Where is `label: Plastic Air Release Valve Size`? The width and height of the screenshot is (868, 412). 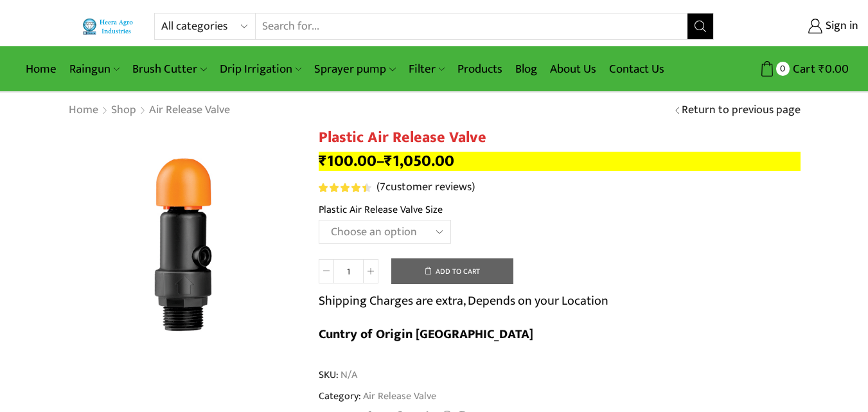
label: Plastic Air Release Valve Size is located at coordinates (381, 209).